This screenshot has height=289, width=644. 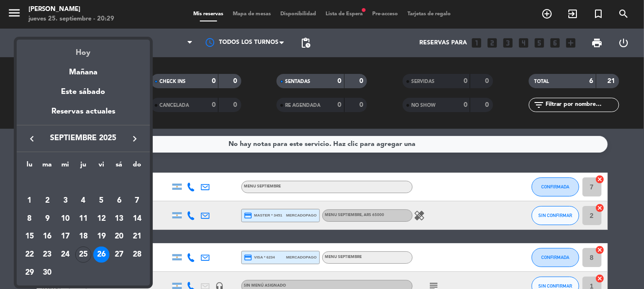 I want to click on td: 10 de septiembre de 2025, so click(x=65, y=219).